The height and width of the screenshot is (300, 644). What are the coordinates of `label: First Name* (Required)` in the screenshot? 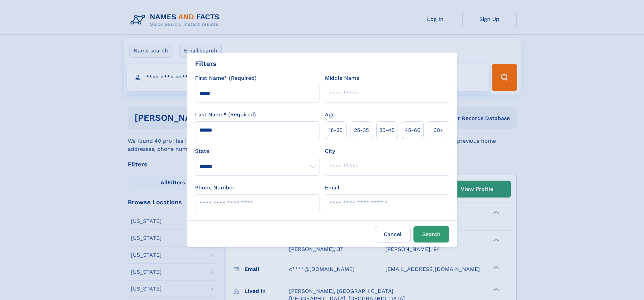 It's located at (226, 78).